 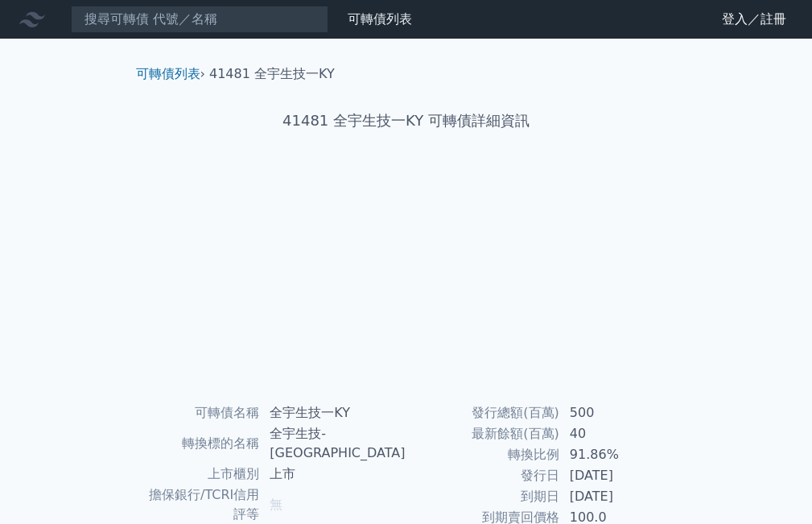 What do you see at coordinates (332, 474) in the screenshot?
I see `td: 上市` at bounding box center [332, 474].